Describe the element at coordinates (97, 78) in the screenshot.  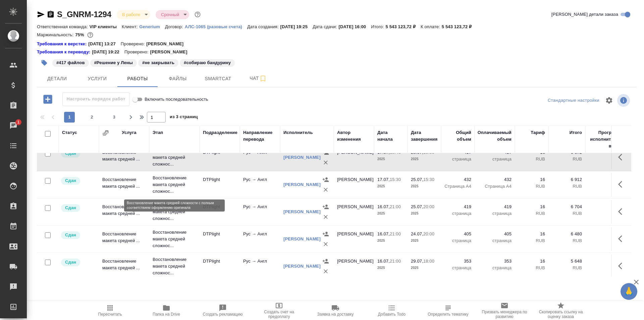
I see `span: Услуги` at that location.